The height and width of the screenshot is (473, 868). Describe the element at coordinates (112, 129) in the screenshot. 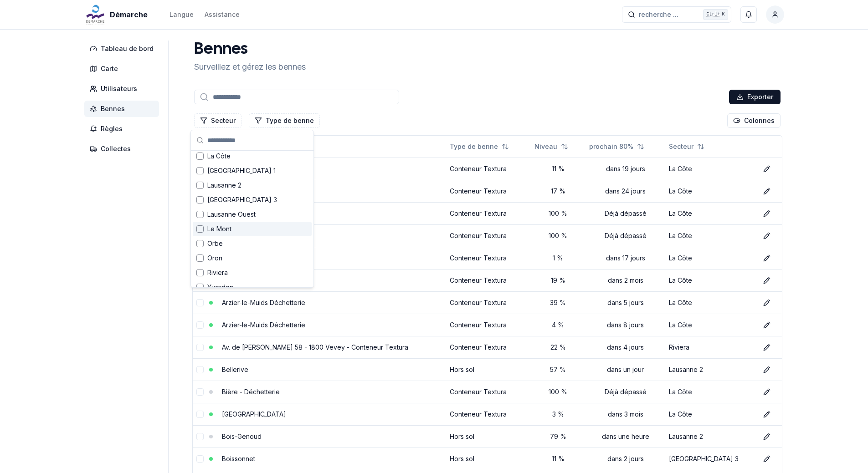

I see `span: Règles` at that location.